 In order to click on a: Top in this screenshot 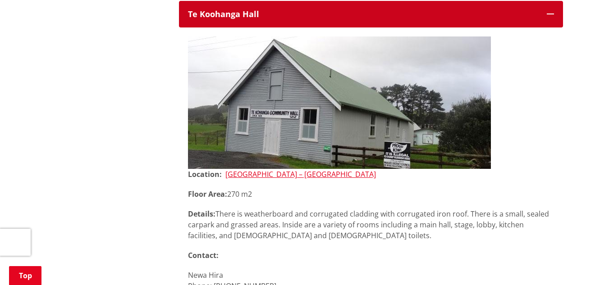, I will do `click(25, 276)`.